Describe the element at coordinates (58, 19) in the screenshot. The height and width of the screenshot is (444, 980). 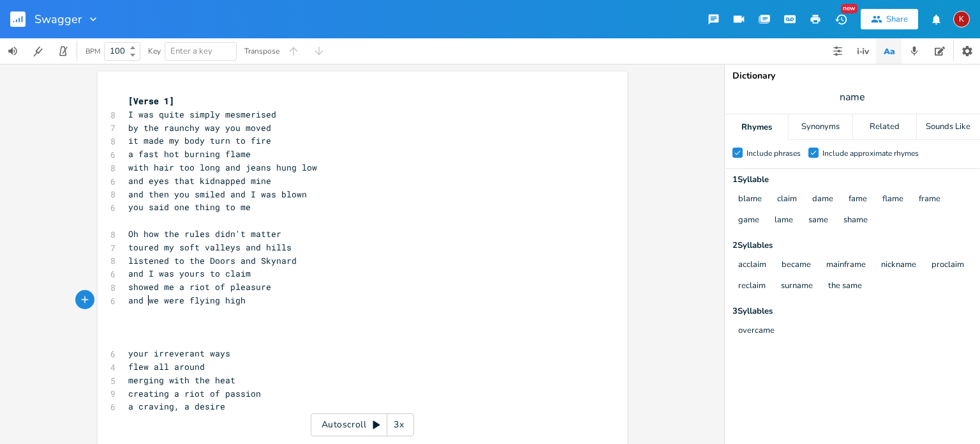
I see `span: Swagger` at that location.